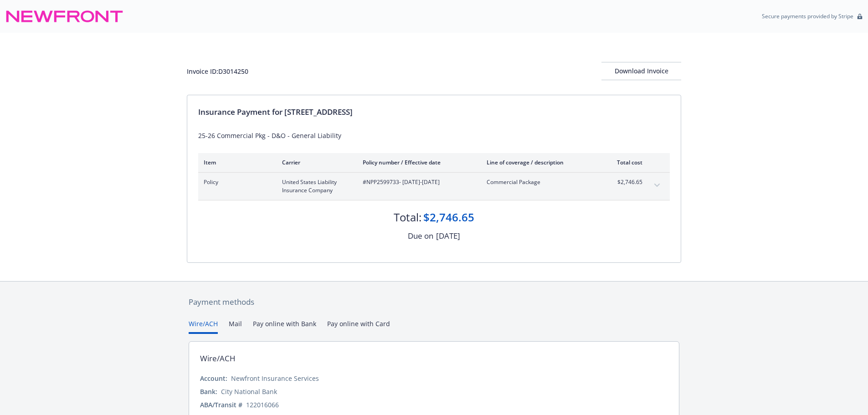 The image size is (868, 415). What do you see at coordinates (285, 326) in the screenshot?
I see `button: Pay online with Bank` at bounding box center [285, 326].